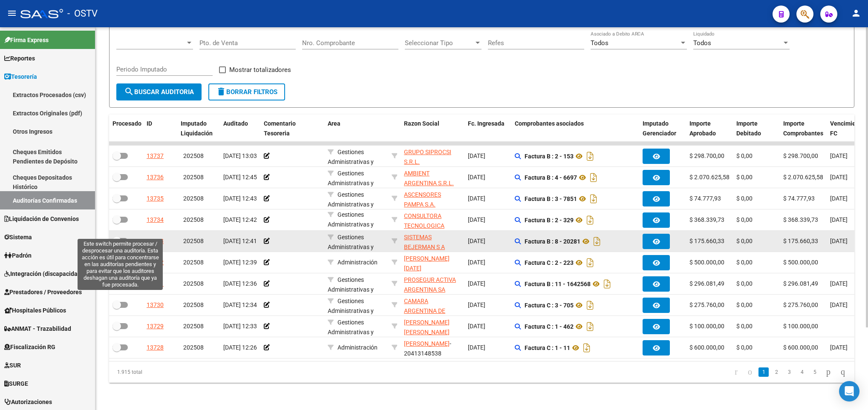 Image resolution: width=868 pixels, height=410 pixels. Describe the element at coordinates (155, 220) in the screenshot. I see `div: 13734` at that location.